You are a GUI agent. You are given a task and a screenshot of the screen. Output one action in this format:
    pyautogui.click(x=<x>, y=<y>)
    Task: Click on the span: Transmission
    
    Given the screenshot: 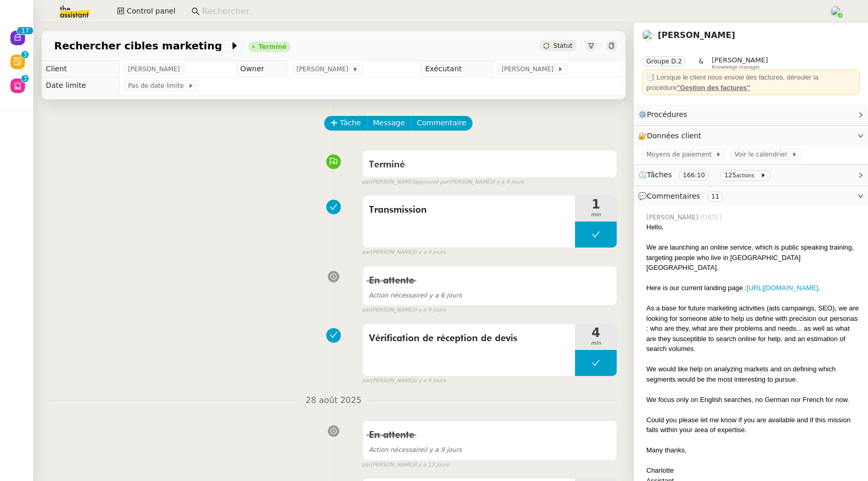 What is the action you would take?
    pyautogui.click(x=469, y=210)
    